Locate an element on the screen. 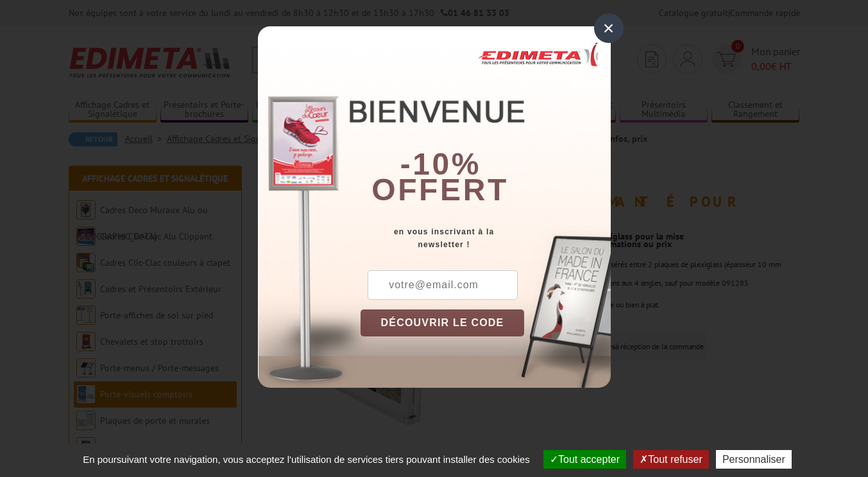 The width and height of the screenshot is (868, 477). button: Personnaliser (fenêtre modale) is located at coordinates (754, 459).